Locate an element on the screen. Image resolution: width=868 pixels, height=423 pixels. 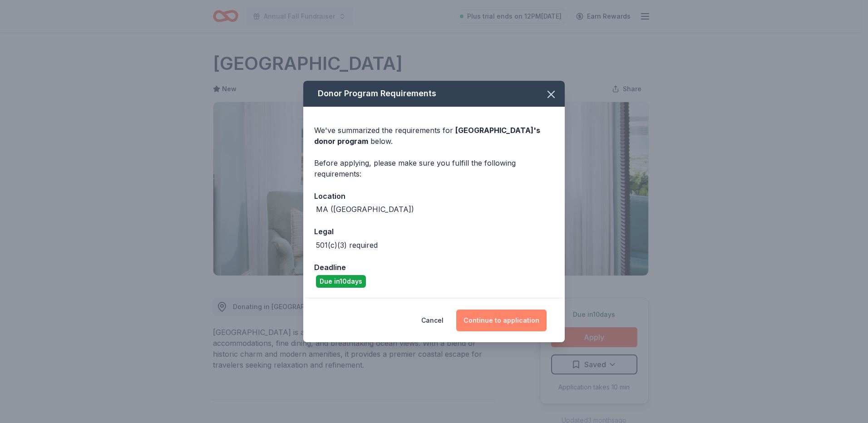
button: Cancel is located at coordinates (432, 321).